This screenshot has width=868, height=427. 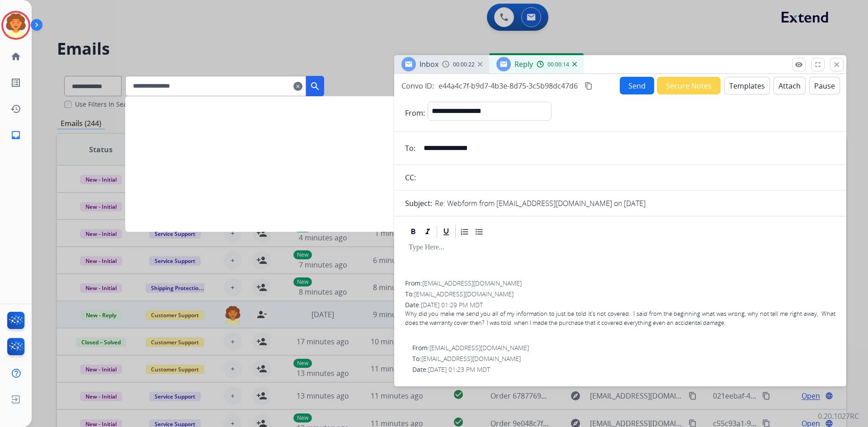 What do you see at coordinates (837, 64) in the screenshot?
I see `mat-icon: close` at bounding box center [837, 64].